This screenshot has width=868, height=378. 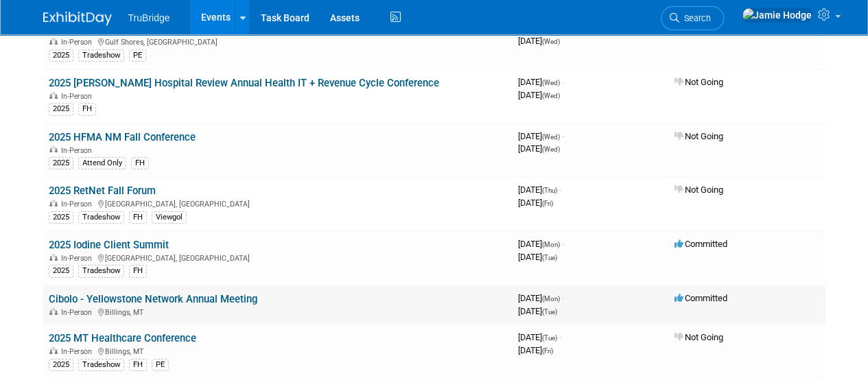 What do you see at coordinates (78, 19) in the screenshot?
I see `img: ExhibitDay` at bounding box center [78, 19].